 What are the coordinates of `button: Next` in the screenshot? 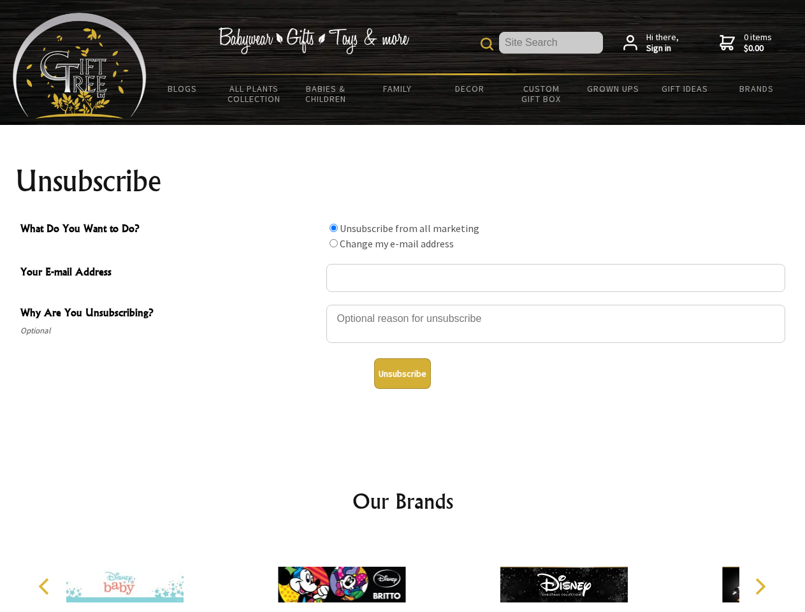 It's located at (760, 586).